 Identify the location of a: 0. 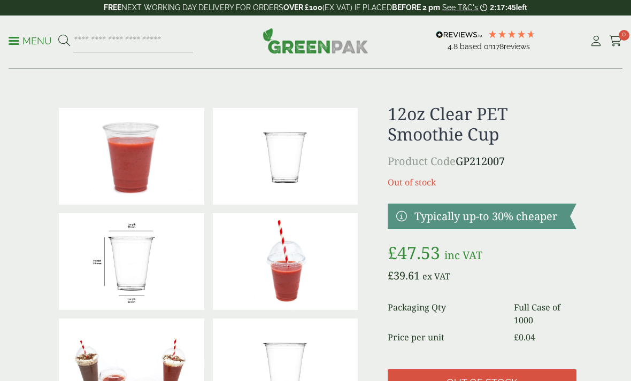
(616, 41).